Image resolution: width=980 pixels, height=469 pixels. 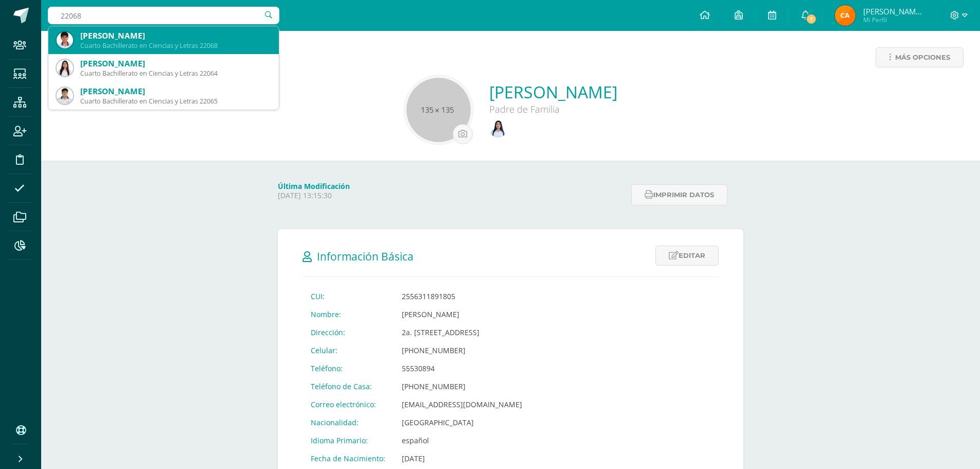 I want to click on span: Más opciones, so click(x=922, y=57).